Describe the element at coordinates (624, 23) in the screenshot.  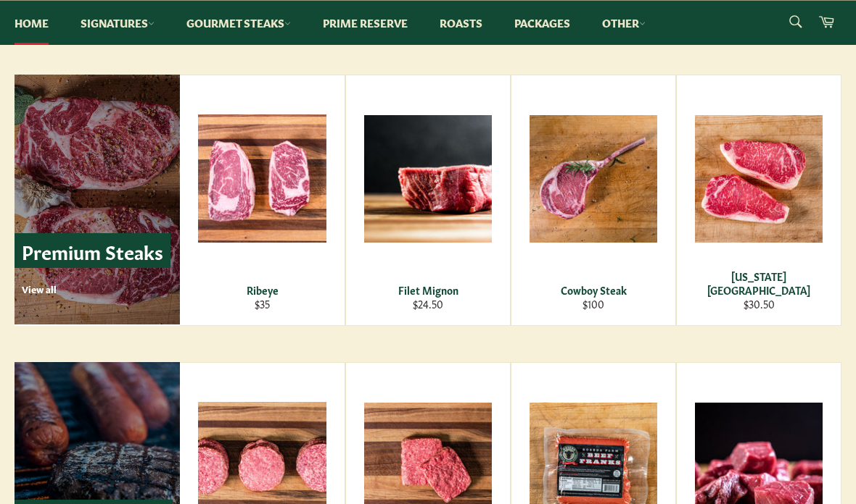
I see `a: Other` at that location.